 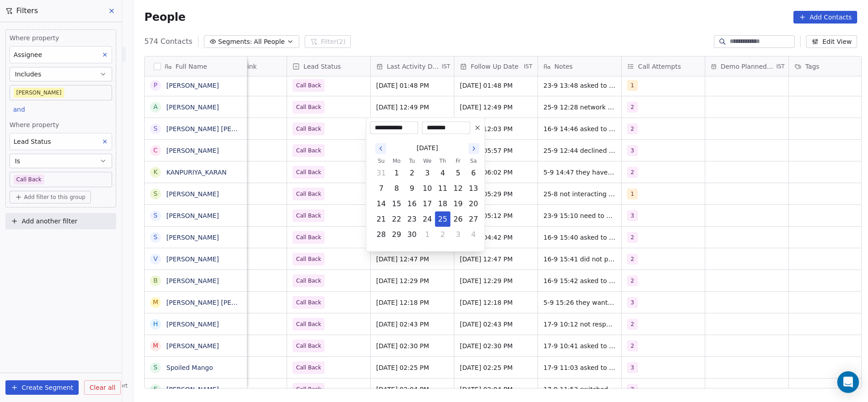 I want to click on button: Monday, September 15th, 2025, so click(x=396, y=204).